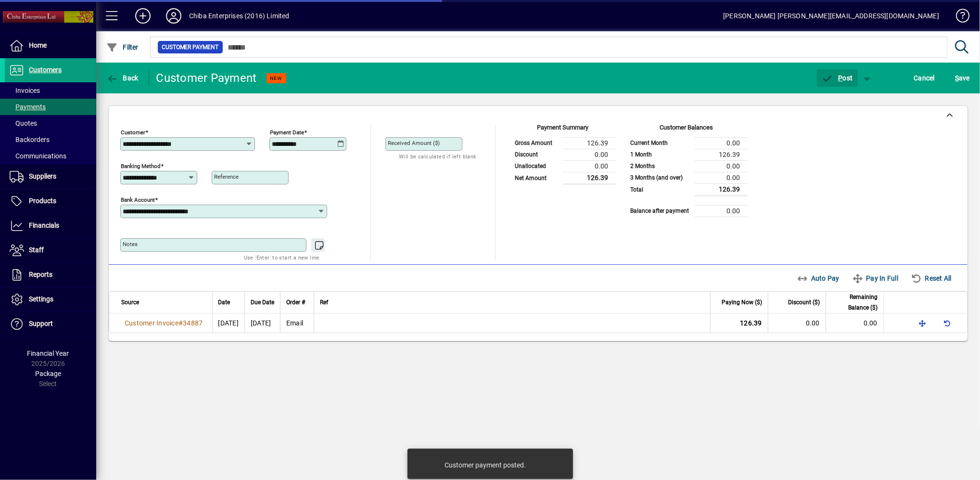  I want to click on app-page-header-button: Back, so click(122, 78).